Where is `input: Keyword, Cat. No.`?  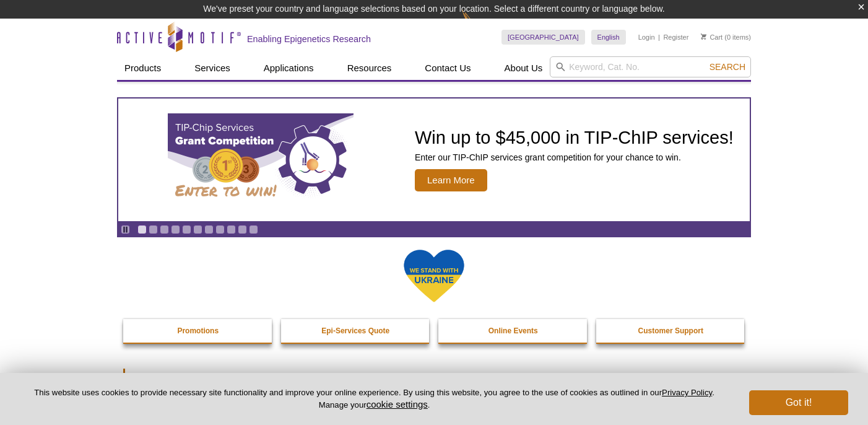 input: Keyword, Cat. No. is located at coordinates (649, 67).